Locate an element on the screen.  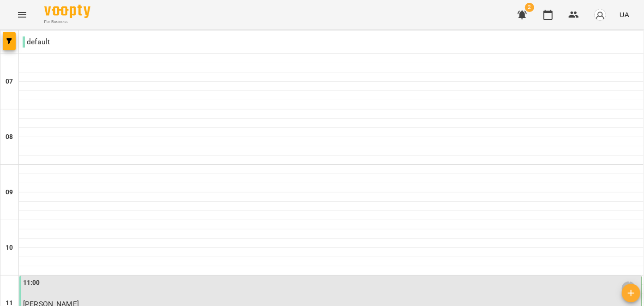
img: avatar_s.png is located at coordinates (600, 15).